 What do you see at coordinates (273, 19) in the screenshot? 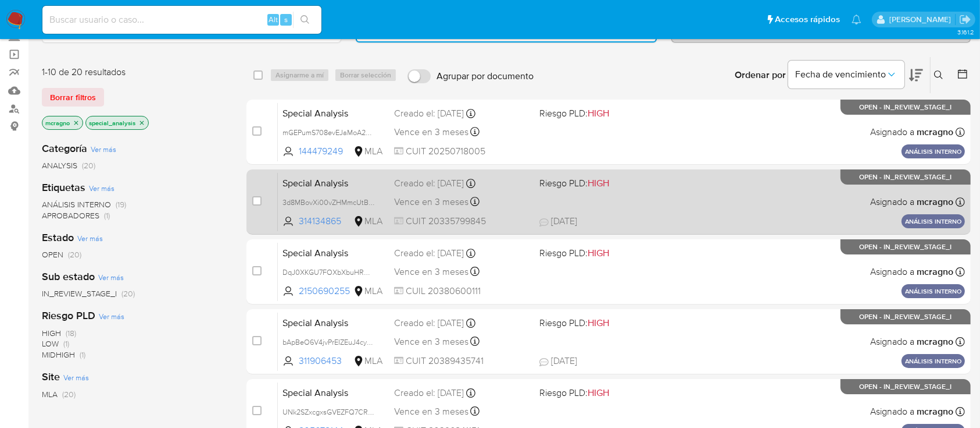
I see `span: Alt` at bounding box center [273, 19].